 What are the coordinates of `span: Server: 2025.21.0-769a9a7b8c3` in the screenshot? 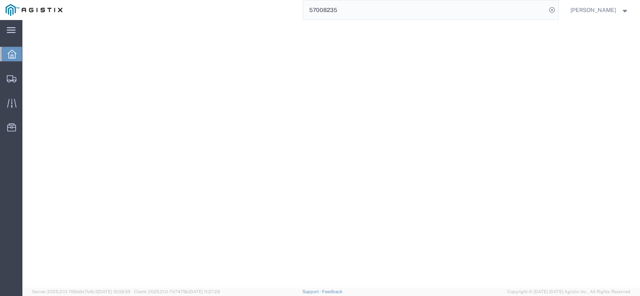 It's located at (81, 291).